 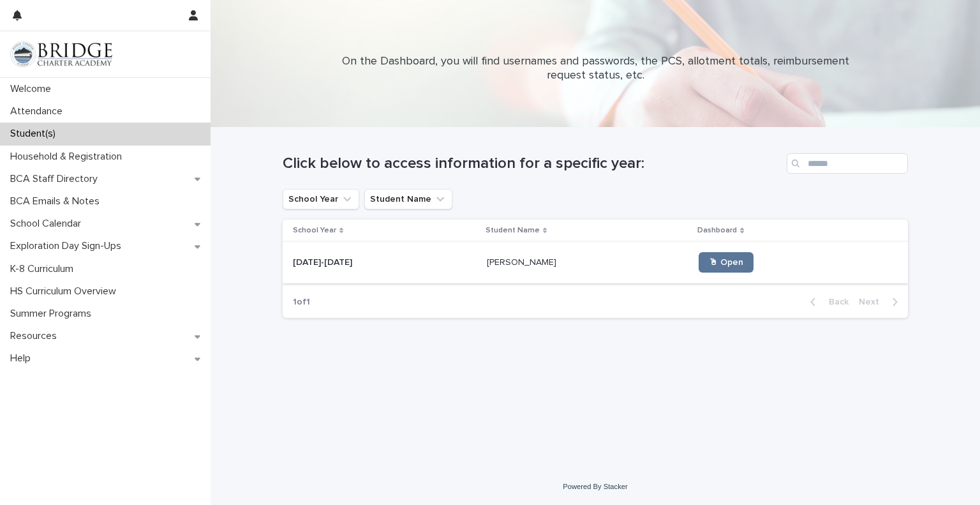 I want to click on span: Next, so click(x=873, y=302).